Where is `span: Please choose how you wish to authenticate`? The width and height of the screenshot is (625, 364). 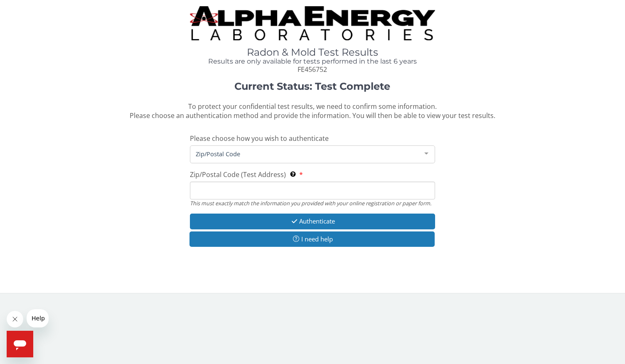
span: Please choose how you wish to authenticate is located at coordinates (260, 138).